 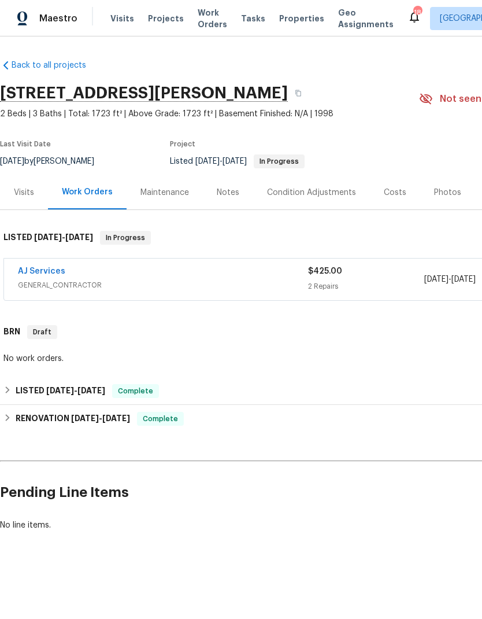 What do you see at coordinates (12, 332) in the screenshot?
I see `h6: BRN` at bounding box center [12, 332].